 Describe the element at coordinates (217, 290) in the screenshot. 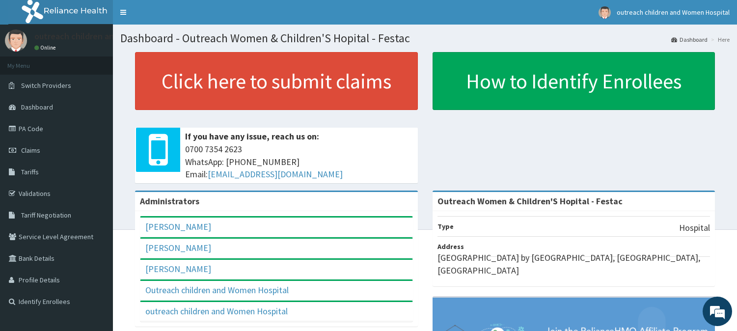

I see `a: Outreach children and Women Hospital` at that location.